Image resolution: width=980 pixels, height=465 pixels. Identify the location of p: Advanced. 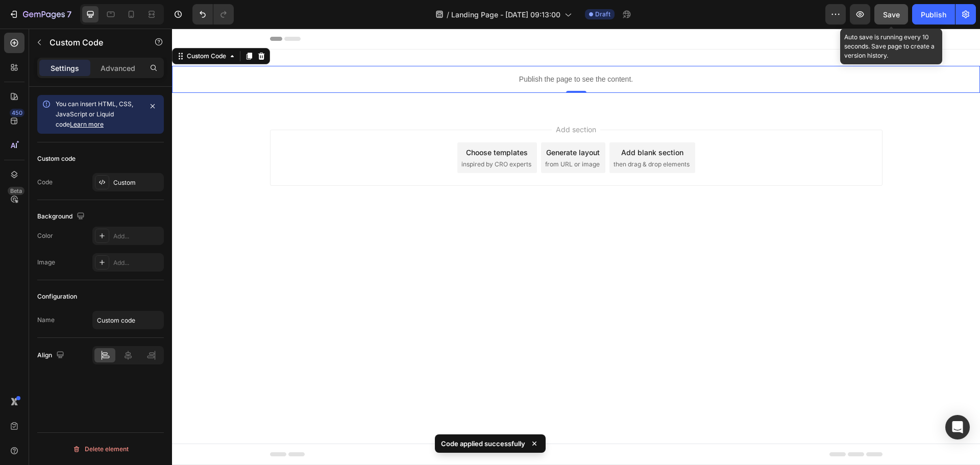
(118, 68).